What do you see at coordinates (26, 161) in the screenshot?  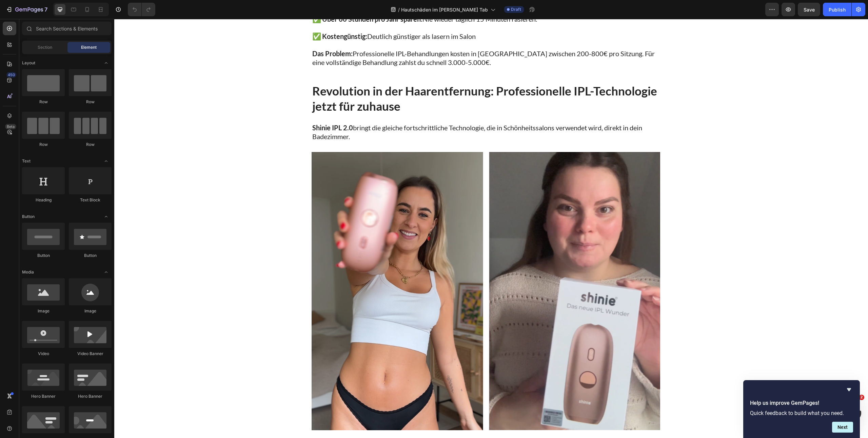 I see `span: Text` at bounding box center [26, 161].